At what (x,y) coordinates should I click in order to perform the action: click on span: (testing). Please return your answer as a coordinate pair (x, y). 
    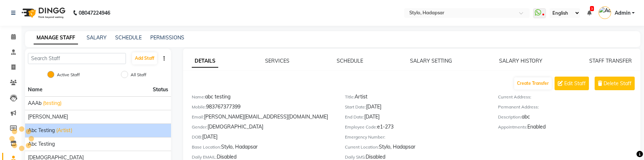
    Looking at the image, I should click on (52, 103).